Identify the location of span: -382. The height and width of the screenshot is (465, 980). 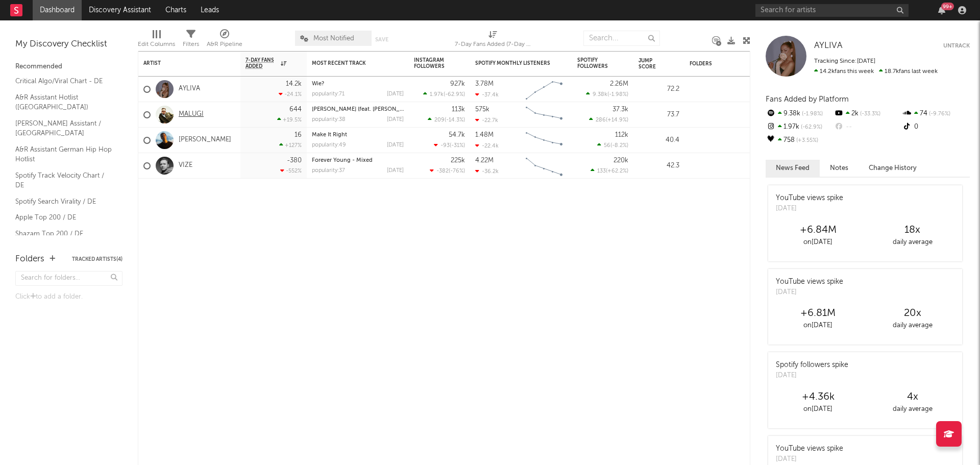
(443, 171).